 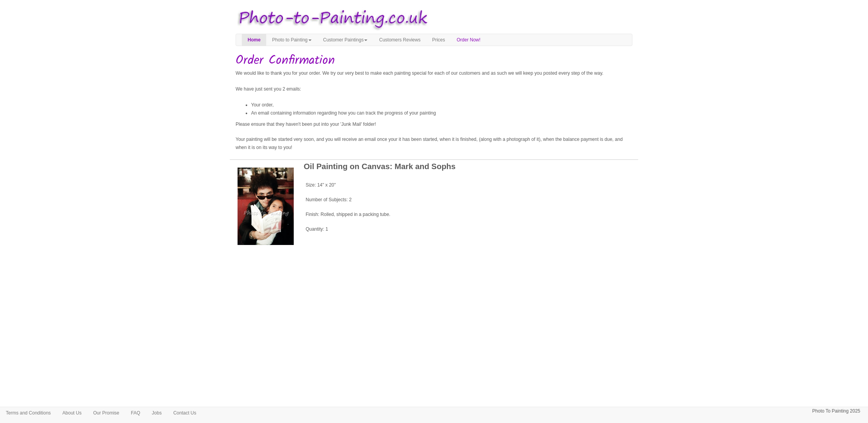 I want to click on p: Your painting will be started very soon, and you will receive an email once your it has been star..., so click(x=434, y=144).